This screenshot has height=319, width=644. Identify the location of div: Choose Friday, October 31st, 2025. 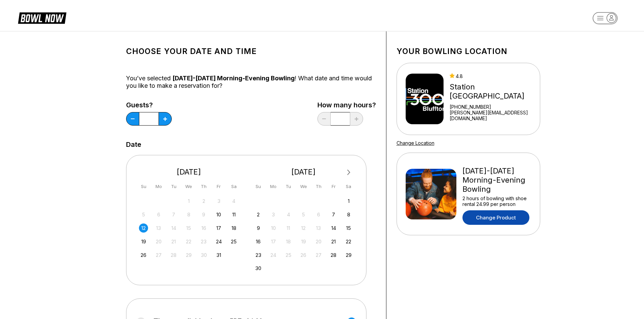
(219, 255).